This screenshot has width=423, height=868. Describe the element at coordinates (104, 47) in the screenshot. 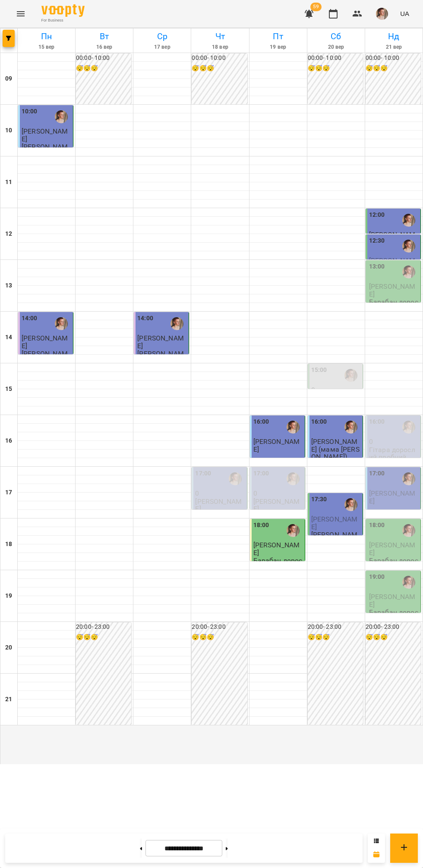

I see `h6: 16 вер` at that location.